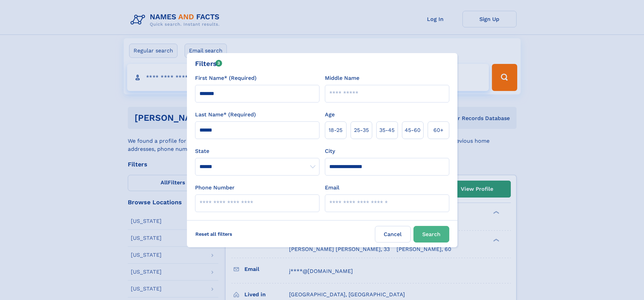 This screenshot has height=300, width=644. Describe the element at coordinates (342, 78) in the screenshot. I see `label: Middle Name` at that location.